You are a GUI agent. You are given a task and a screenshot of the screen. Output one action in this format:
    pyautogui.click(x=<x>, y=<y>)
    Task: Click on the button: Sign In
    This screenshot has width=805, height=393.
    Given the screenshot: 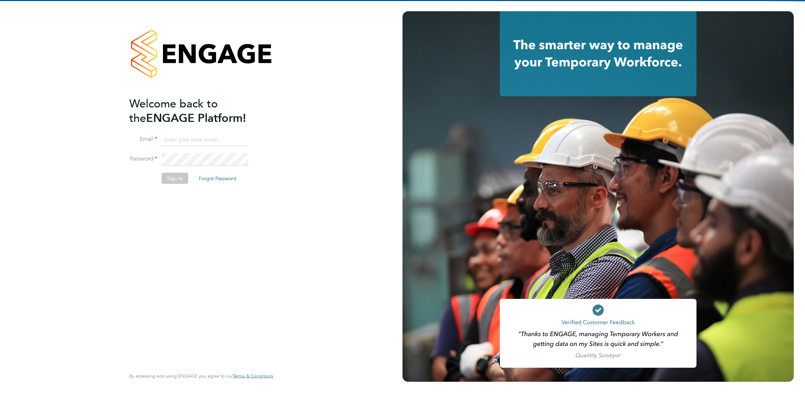 What is the action you would take?
    pyautogui.click(x=175, y=179)
    